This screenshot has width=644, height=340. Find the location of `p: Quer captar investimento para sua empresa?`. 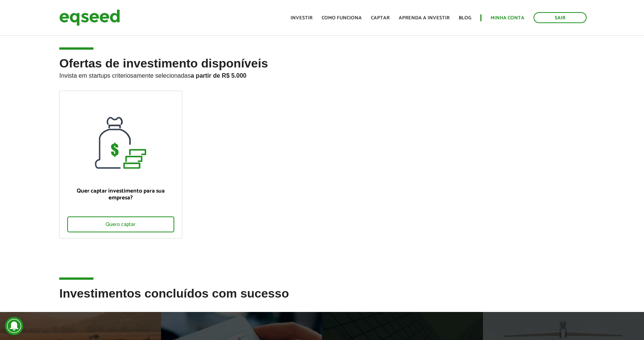

p: Quer captar investimento para sua empresa? is located at coordinates (121, 194).